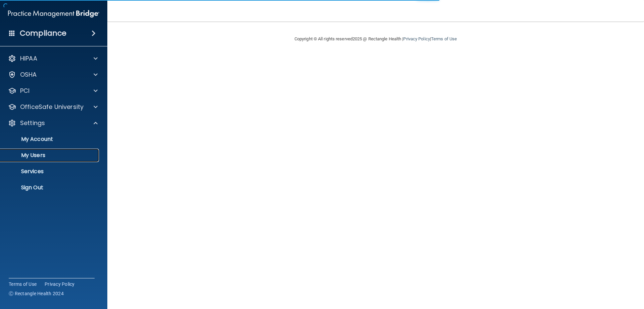 The height and width of the screenshot is (309, 644). What do you see at coordinates (50, 187) in the screenshot?
I see `p: Sign Out` at bounding box center [50, 187].